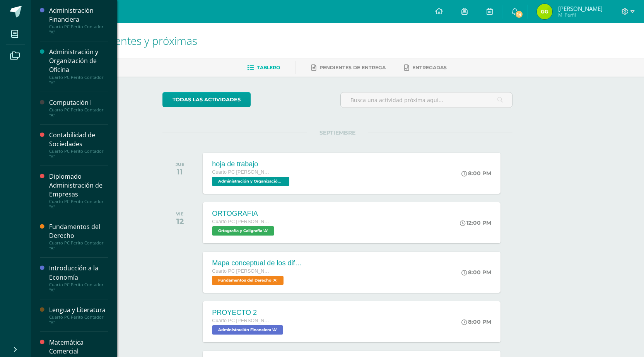 The width and height of the screenshot is (644, 357). Describe the element at coordinates (79, 145) in the screenshot. I see `a: Contabilidad de SociedadesCuarto PC Perito Contador "A"` at that location.